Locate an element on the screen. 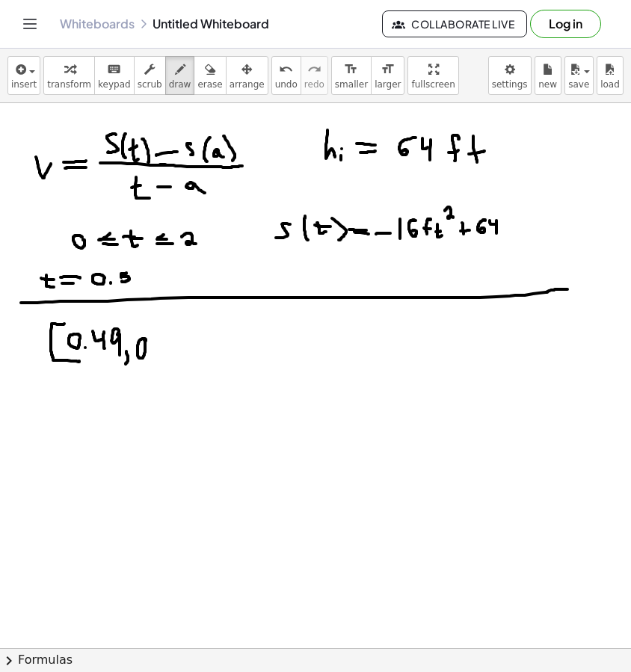  i: keyboard is located at coordinates (114, 70).